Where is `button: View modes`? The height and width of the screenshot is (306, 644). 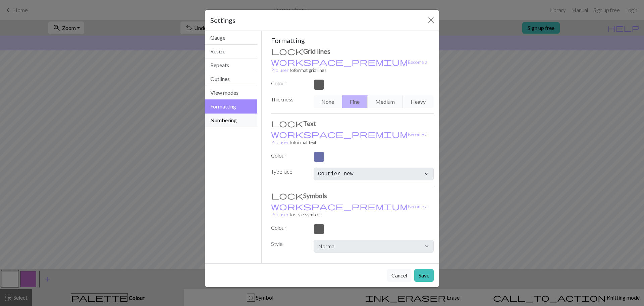 button: View modes is located at coordinates (231, 93).